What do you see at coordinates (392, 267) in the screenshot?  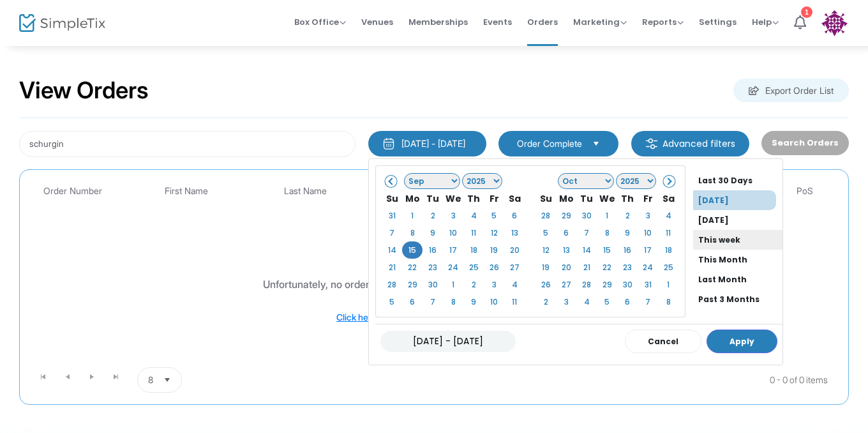 I see `td: 21` at bounding box center [392, 267].